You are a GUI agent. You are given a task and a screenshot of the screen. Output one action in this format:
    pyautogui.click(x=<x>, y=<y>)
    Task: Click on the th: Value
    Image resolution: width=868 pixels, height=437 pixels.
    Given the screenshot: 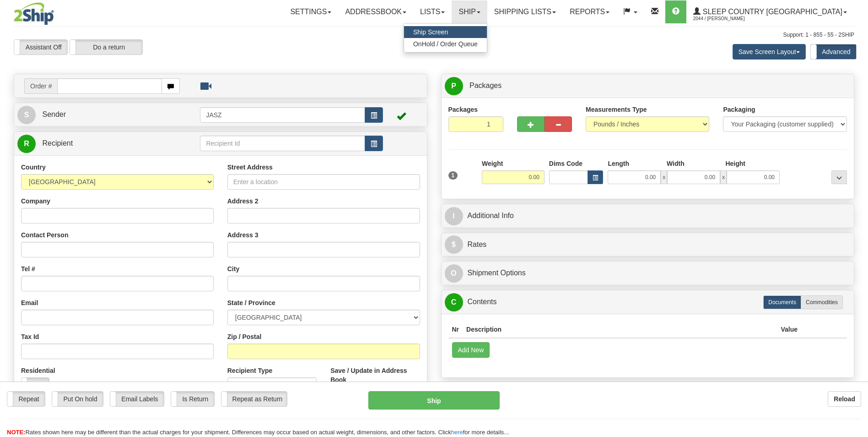 What is the action you would take?
    pyautogui.click(x=789, y=329)
    